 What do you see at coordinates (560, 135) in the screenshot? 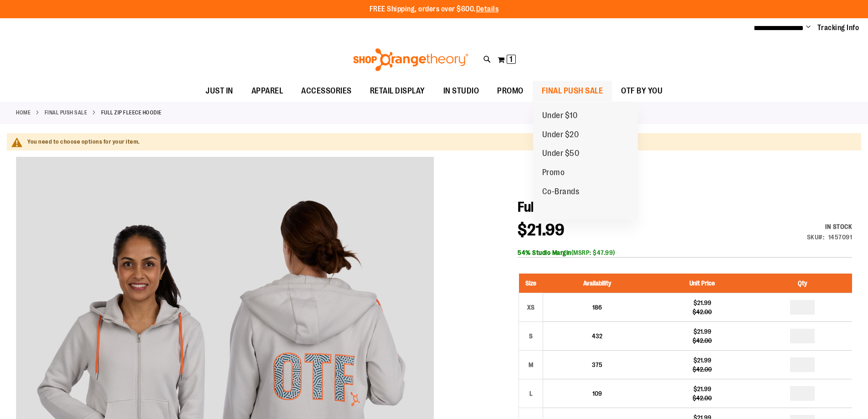
I see `a: Under $20` at bounding box center [560, 135].